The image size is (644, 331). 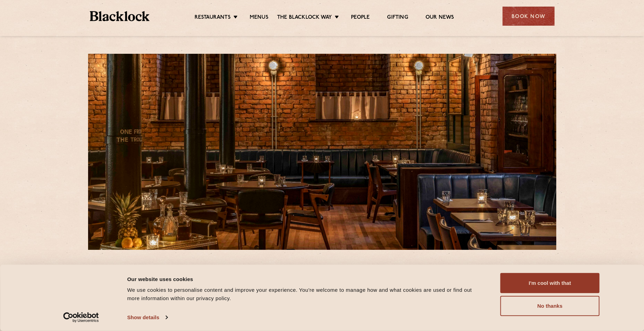 What do you see at coordinates (550, 306) in the screenshot?
I see `button: No thanks` at bounding box center [550, 306].